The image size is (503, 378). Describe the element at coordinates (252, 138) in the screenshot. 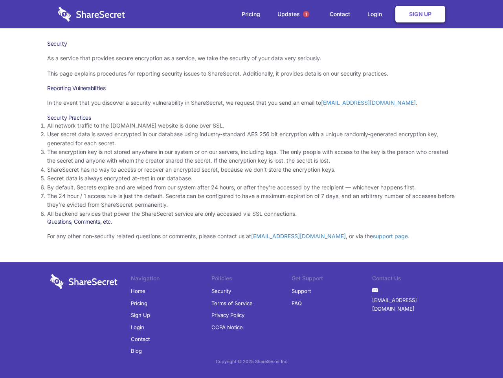

I see `li: User secret data is saved encrypted in our database using industry-standard AES 256 bit encryptio...` at that location.